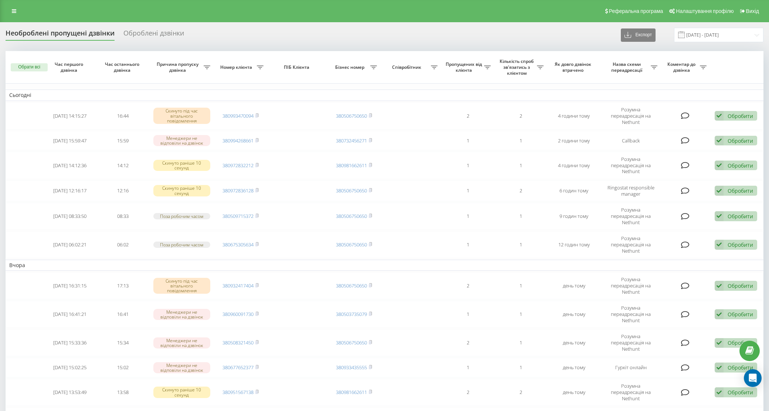 The width and height of the screenshot is (769, 411). Describe the element at coordinates (351, 67) in the screenshot. I see `span: Бізнес номер` at that location.